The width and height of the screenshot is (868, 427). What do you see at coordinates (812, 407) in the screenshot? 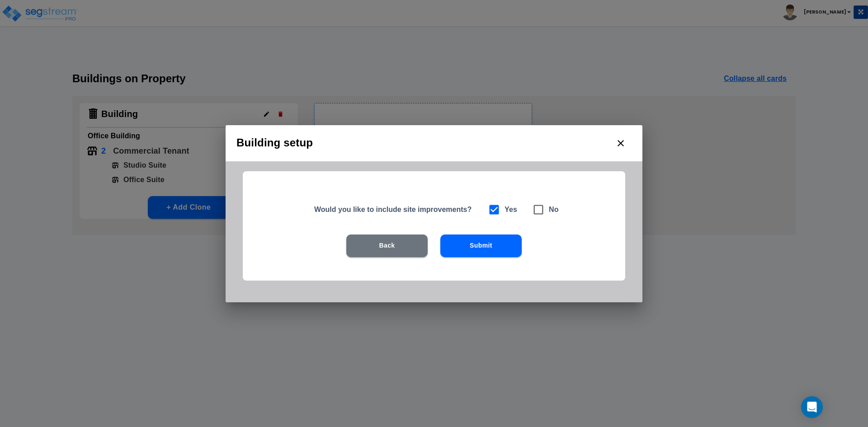
I see `div: Open Intercom Messenger` at bounding box center [812, 407].